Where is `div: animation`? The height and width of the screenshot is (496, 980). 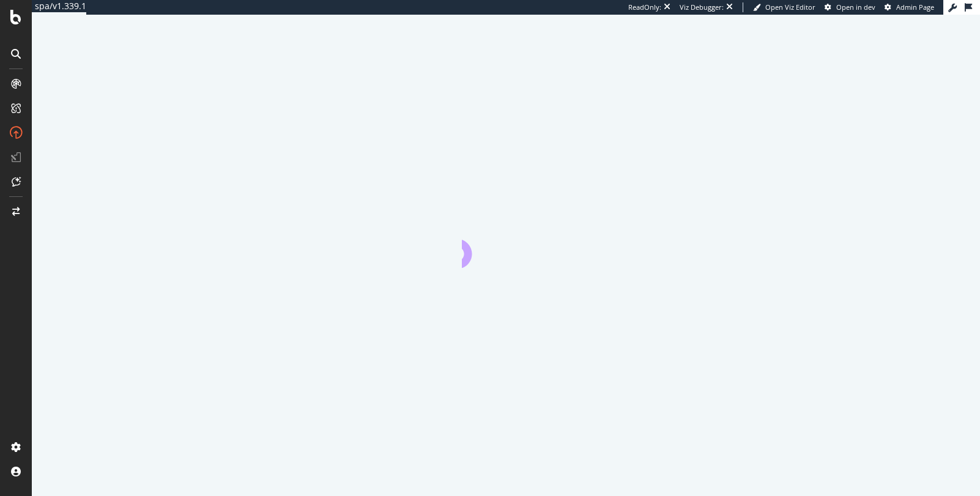
div: animation is located at coordinates (506, 246).